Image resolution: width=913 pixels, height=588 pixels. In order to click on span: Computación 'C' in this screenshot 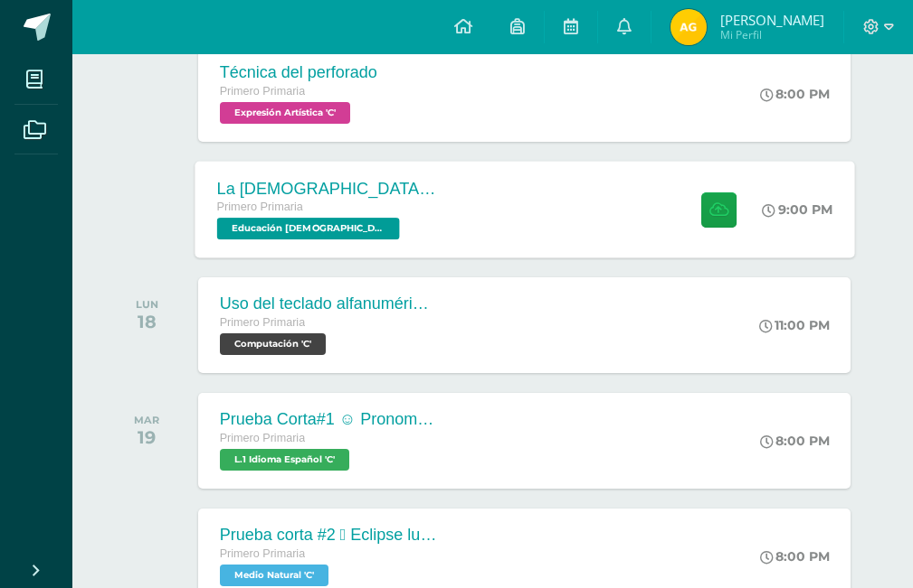, I will do `click(272, 344)`.